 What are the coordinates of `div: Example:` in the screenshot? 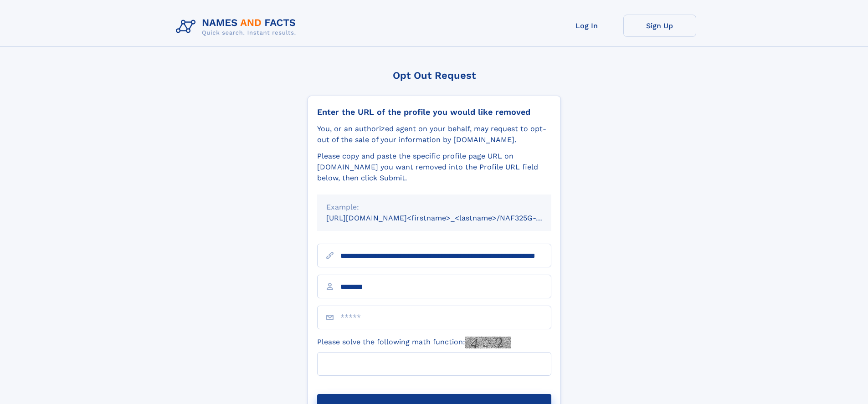 It's located at (434, 207).